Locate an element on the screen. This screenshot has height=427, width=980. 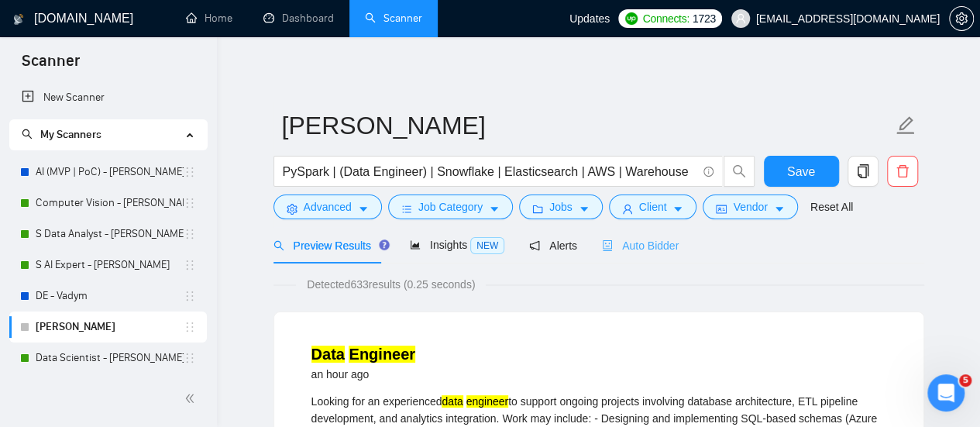
a: setting is located at coordinates (961, 19).